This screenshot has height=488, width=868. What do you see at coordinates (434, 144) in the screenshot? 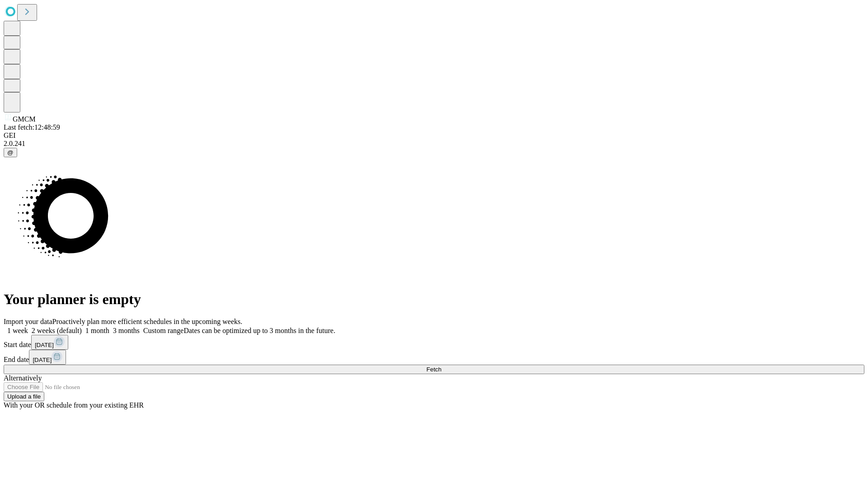
I see `div: 2.0.241` at bounding box center [434, 144].